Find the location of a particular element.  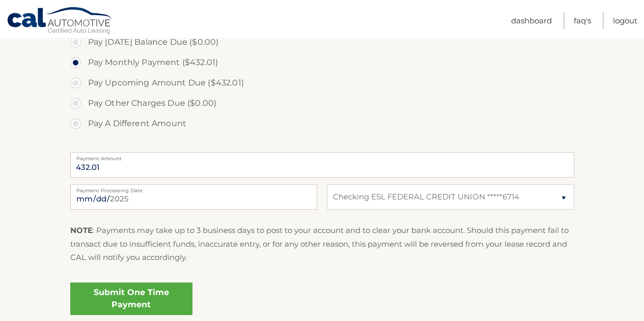

input: Payment Date is located at coordinates (194, 197).